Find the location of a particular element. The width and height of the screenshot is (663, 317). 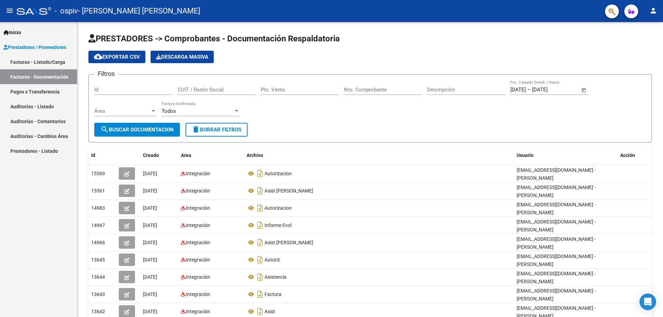

span: Factura is located at coordinates (273, 295).